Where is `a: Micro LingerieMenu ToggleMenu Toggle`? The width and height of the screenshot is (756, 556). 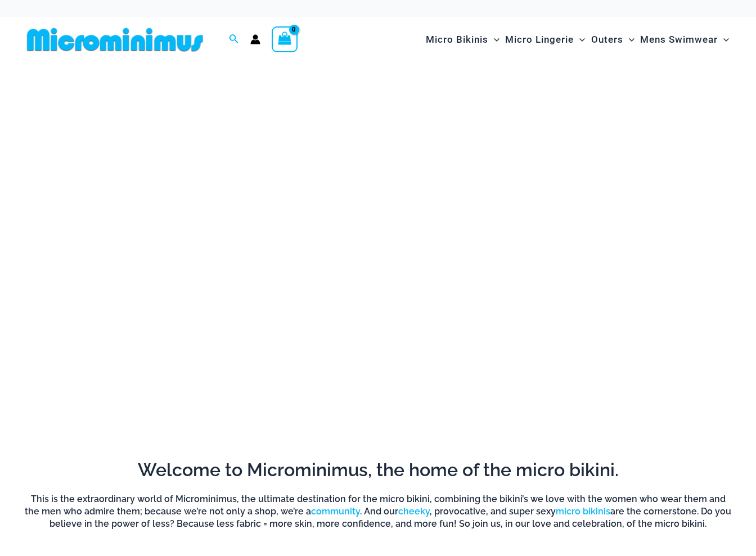 a: Micro LingerieMenu ToggleMenu Toggle is located at coordinates (545, 39).